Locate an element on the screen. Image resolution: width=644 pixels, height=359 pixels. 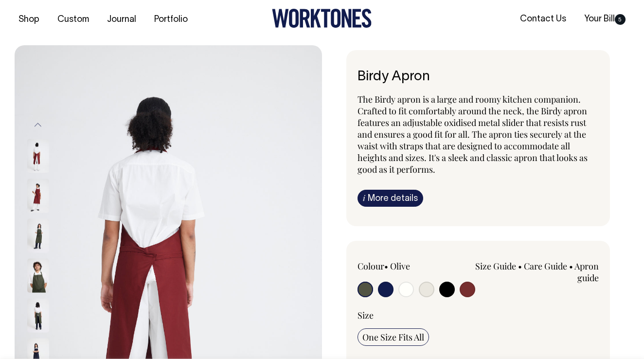
a: Apron guide is located at coordinates (586, 272).